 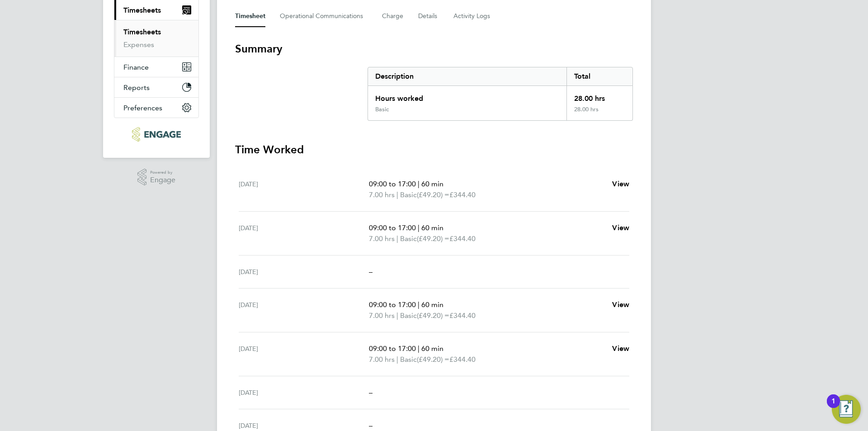 What do you see at coordinates (434, 149) in the screenshot?
I see `h3: Time Worked` at bounding box center [434, 149].